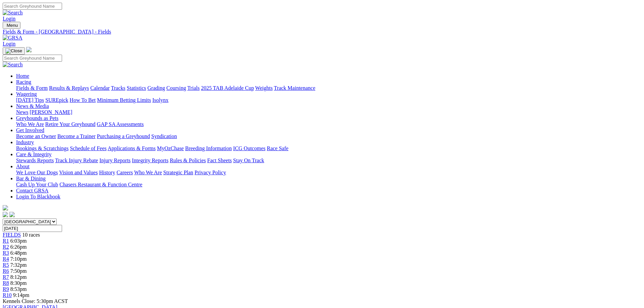 The width and height of the screenshot is (644, 308). What do you see at coordinates (277, 148) in the screenshot?
I see `a: Race Safe` at bounding box center [277, 148].